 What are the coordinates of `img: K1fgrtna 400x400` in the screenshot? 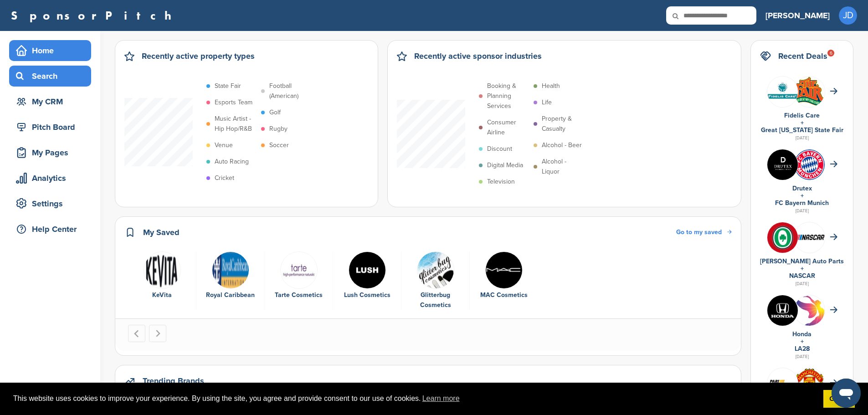 It's located at (367, 270).